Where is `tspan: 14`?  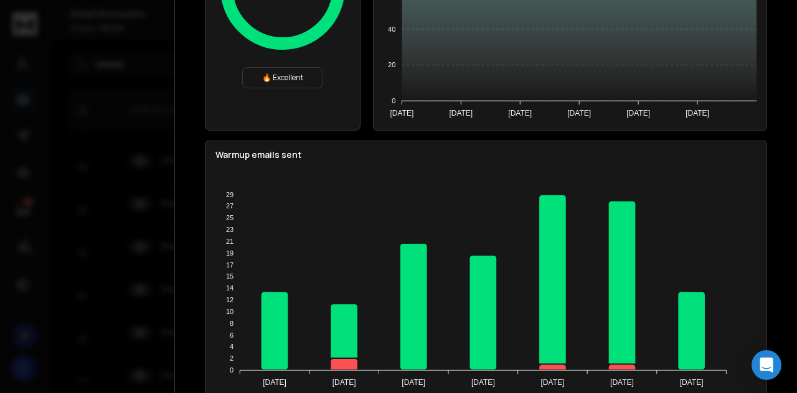 tspan: 14 is located at coordinates (230, 288).